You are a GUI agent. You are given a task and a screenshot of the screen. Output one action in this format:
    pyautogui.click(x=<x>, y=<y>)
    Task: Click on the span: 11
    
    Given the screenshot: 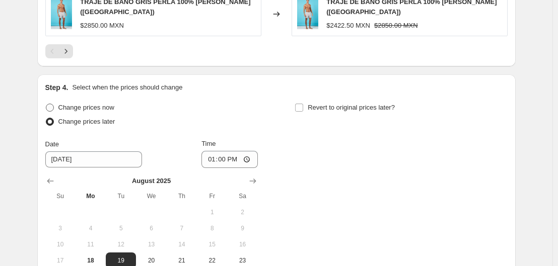 What is the action you would take?
    pyautogui.click(x=91, y=245)
    